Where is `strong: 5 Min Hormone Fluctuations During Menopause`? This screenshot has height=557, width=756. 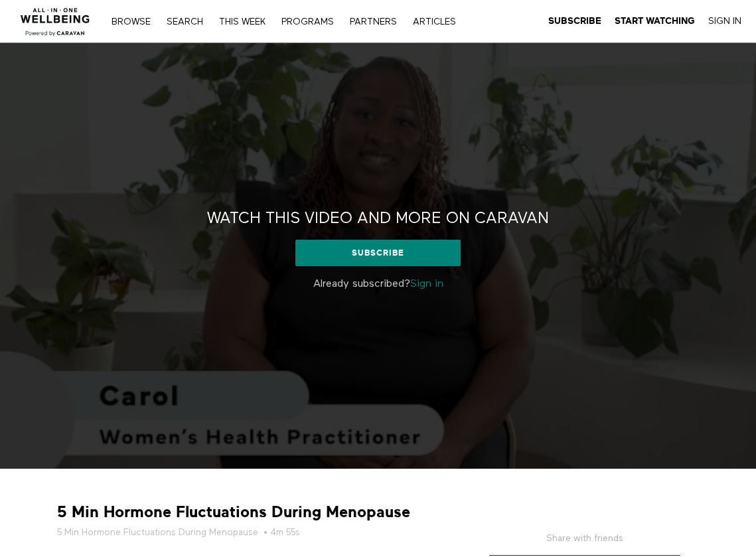
strong: 5 Min Hormone Fluctuations During Menopause is located at coordinates (233, 512).